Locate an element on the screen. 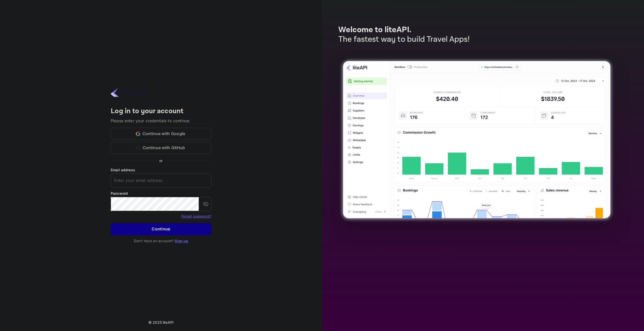 The image size is (644, 331). button: toggle password visibility is located at coordinates (206, 204).